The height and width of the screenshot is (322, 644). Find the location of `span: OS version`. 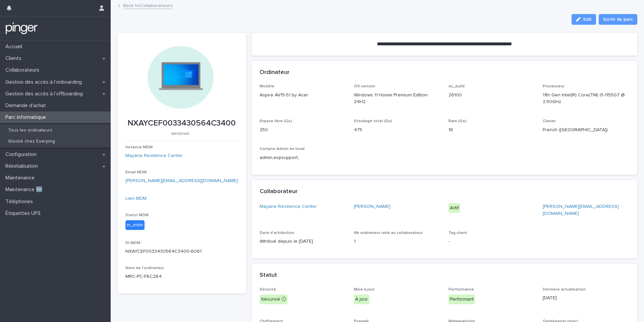

span: OS version is located at coordinates (364, 87).